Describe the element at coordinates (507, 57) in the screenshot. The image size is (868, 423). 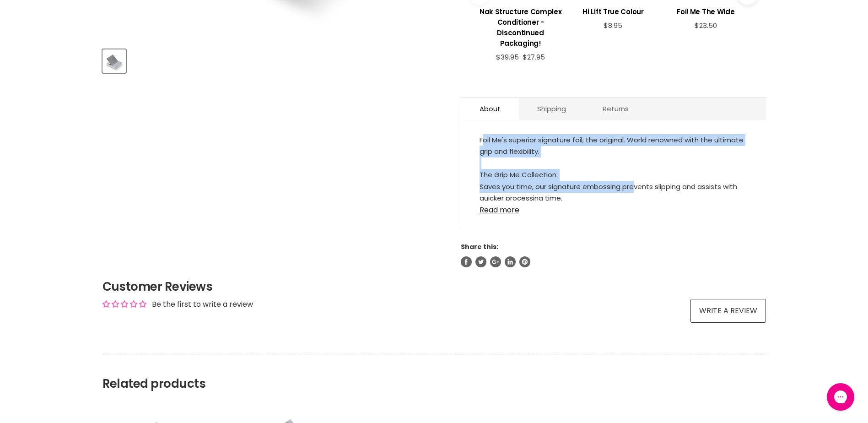
I see `span: $39.95` at that location.